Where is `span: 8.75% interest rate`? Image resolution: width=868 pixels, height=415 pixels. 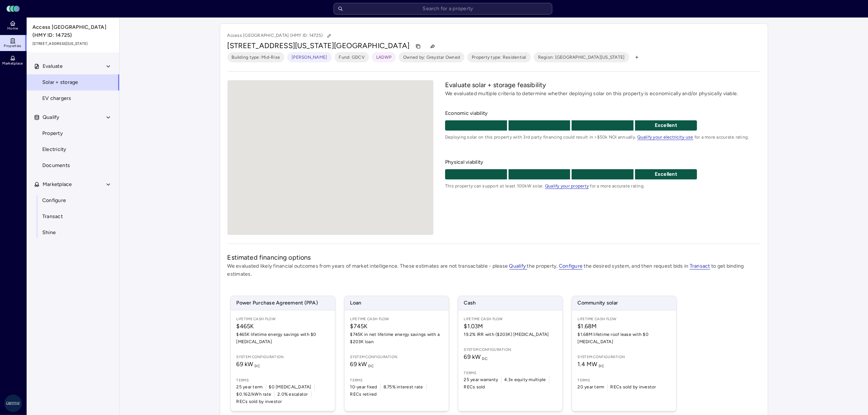 span: 8.75% interest rate is located at coordinates (403, 387).